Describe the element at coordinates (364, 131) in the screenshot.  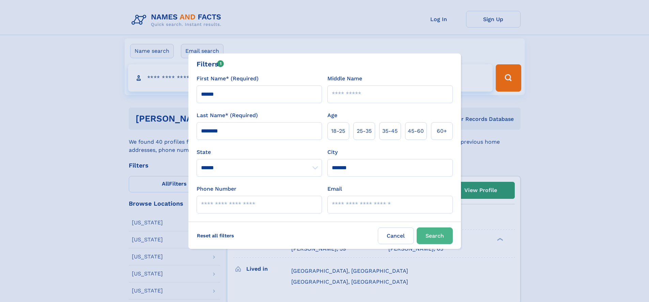
I see `span: 25‑35` at that location.